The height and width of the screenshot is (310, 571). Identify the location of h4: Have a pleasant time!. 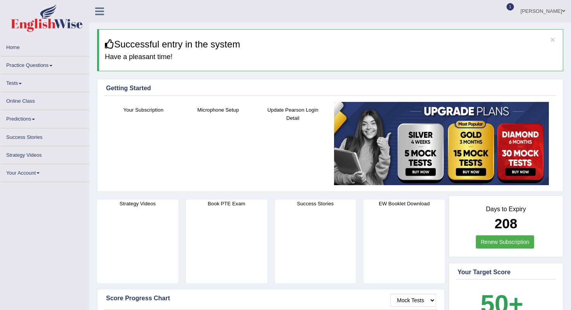
(331, 57).